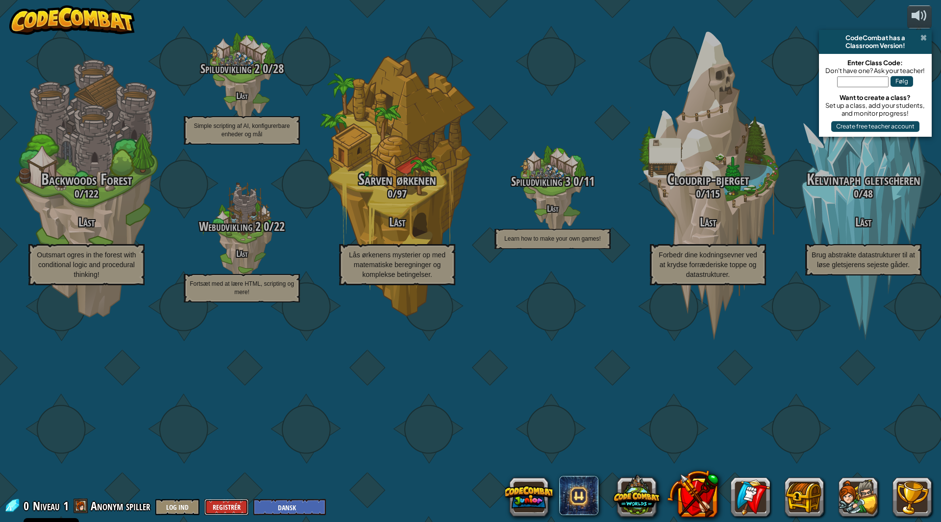 Image resolution: width=941 pixels, height=522 pixels. I want to click on span: 11, so click(589, 181).